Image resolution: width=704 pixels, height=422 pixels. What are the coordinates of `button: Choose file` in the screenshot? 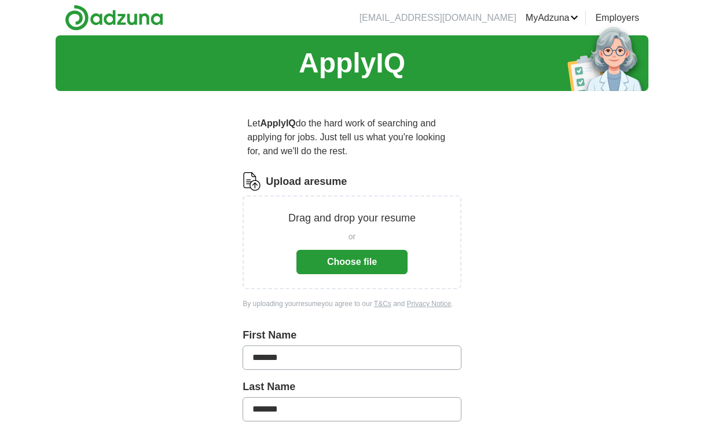 It's located at (352, 262).